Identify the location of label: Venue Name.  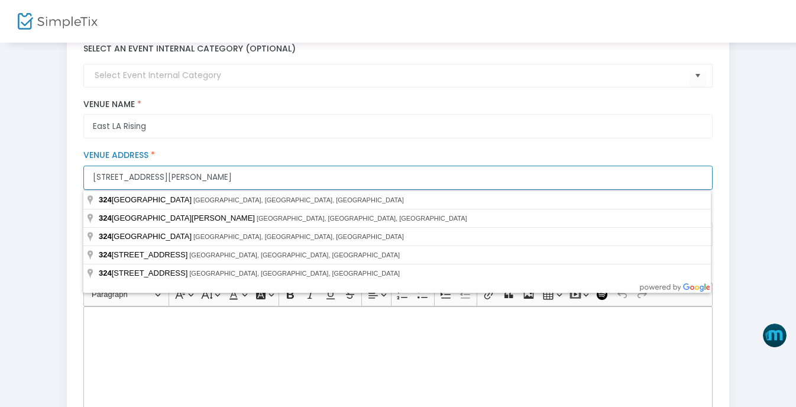
(398, 105).